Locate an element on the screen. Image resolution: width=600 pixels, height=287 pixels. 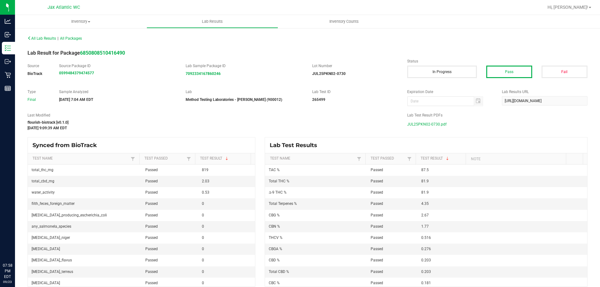
span: CBD % is located at coordinates (274, 260).